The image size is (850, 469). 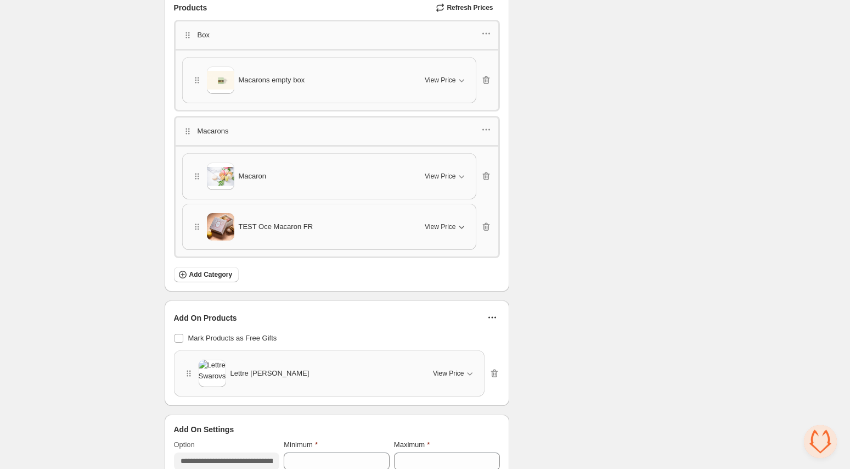 What do you see at coordinates (190, 8) in the screenshot?
I see `span: Products` at bounding box center [190, 8].